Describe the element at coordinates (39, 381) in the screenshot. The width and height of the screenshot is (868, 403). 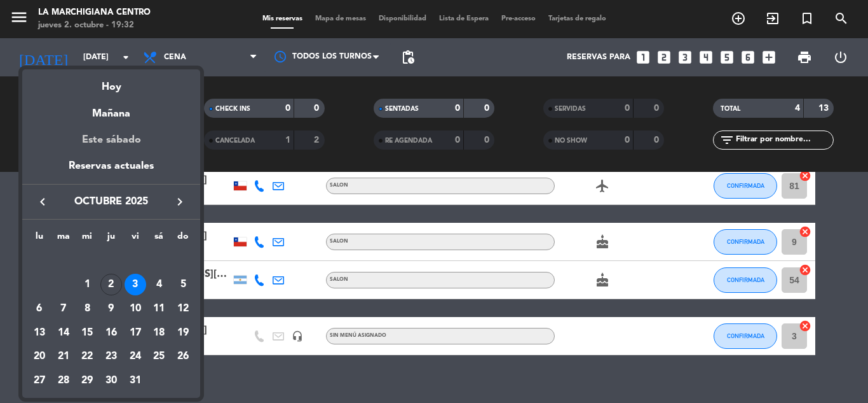
I see `td: 27 de octubre de 2025` at that location.